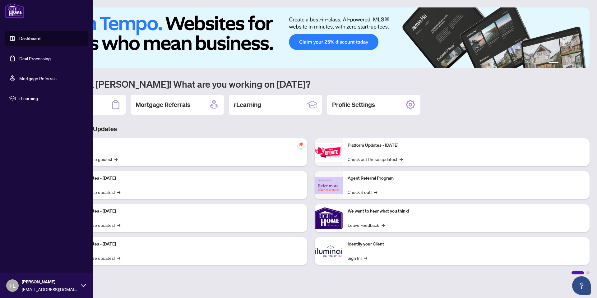 The height and width of the screenshot is (298, 597). Describe the element at coordinates (329, 152) in the screenshot. I see `img: Platform Updates - June 23, 2025` at that location.